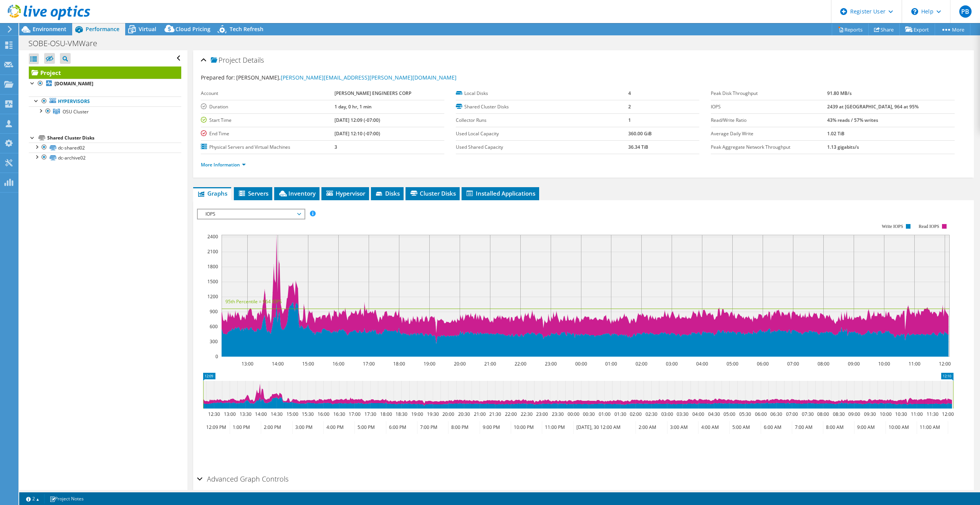  What do you see at coordinates (557, 413) in the screenshot?
I see `text: 23:30` at bounding box center [557, 413].